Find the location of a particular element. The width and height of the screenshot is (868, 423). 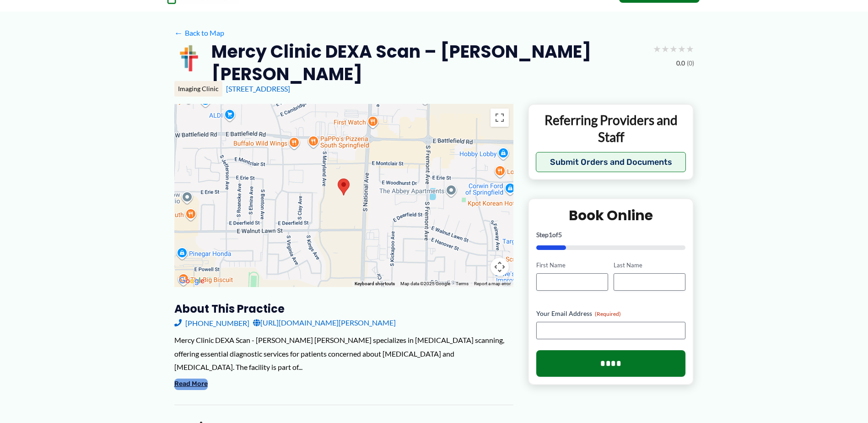

span: 1 is located at coordinates (551, 234).